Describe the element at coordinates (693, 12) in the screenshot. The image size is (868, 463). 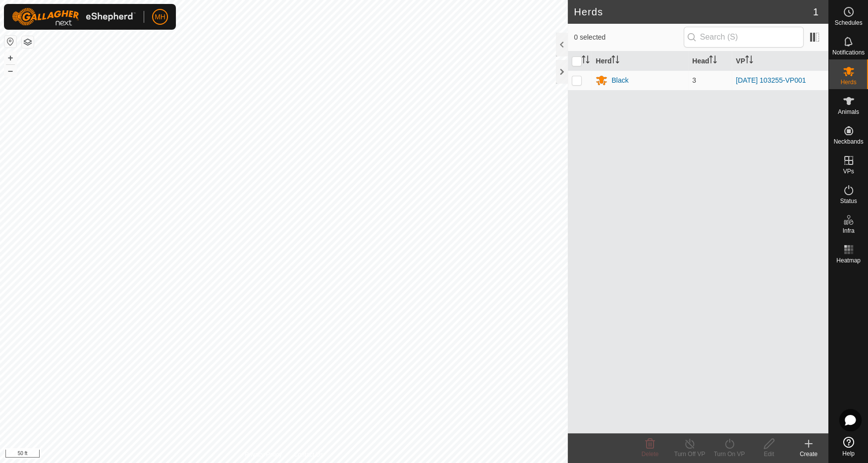
I see `h2: Herds` at that location.